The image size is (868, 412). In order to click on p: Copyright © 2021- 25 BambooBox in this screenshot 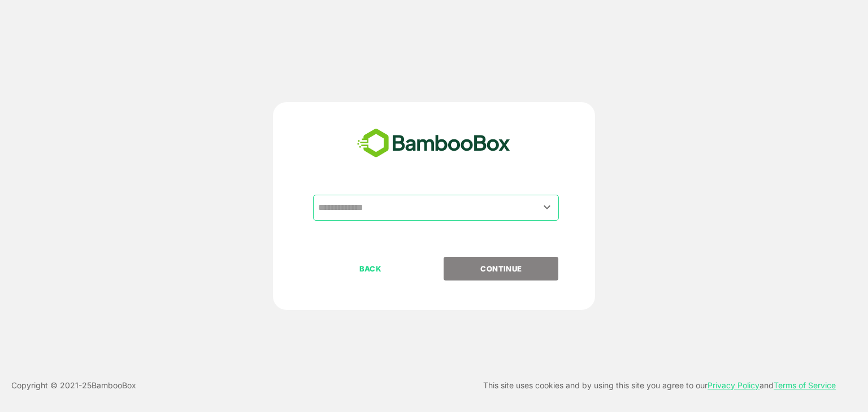, I will do `click(73, 385)`.